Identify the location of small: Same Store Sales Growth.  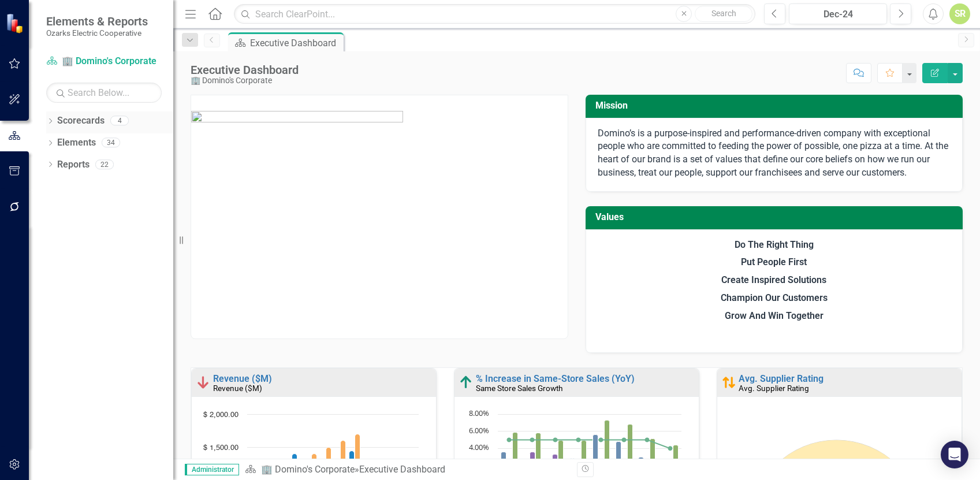
(520, 388).